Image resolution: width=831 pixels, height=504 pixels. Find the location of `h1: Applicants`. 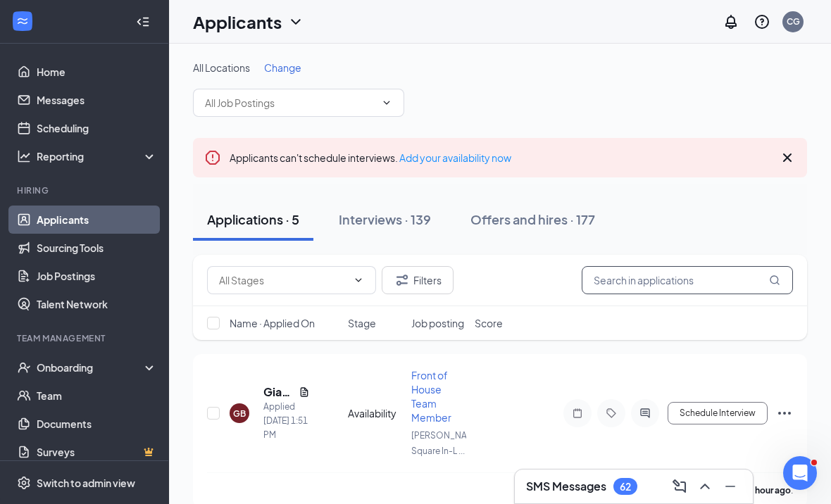

h1: Applicants is located at coordinates (237, 22).